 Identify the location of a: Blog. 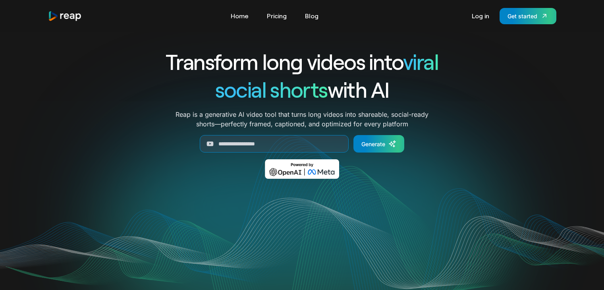
(312, 16).